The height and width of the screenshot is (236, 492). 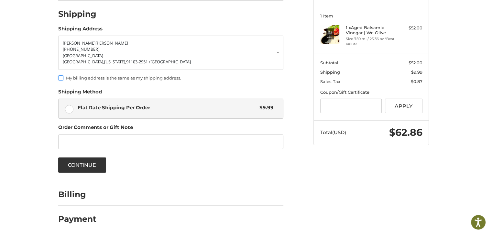 What do you see at coordinates (330, 82) in the screenshot?
I see `span: Sales Tax` at bounding box center [330, 82].